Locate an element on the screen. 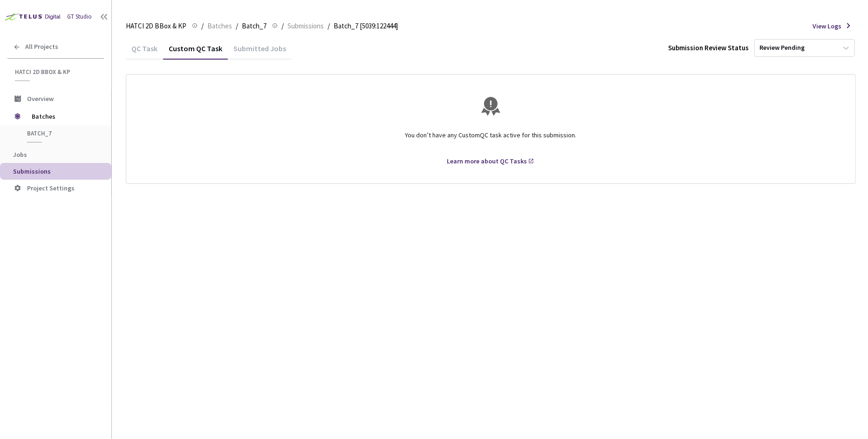 This screenshot has width=868, height=439. a: Submissions is located at coordinates (306, 26).